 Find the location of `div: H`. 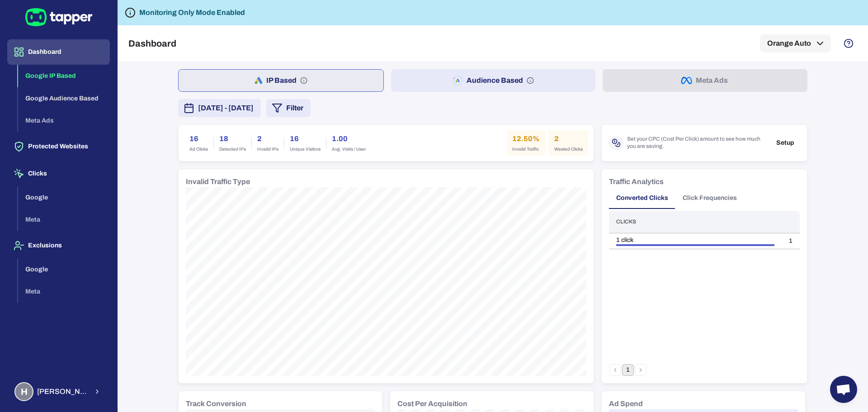

div: H is located at coordinates (24, 392).